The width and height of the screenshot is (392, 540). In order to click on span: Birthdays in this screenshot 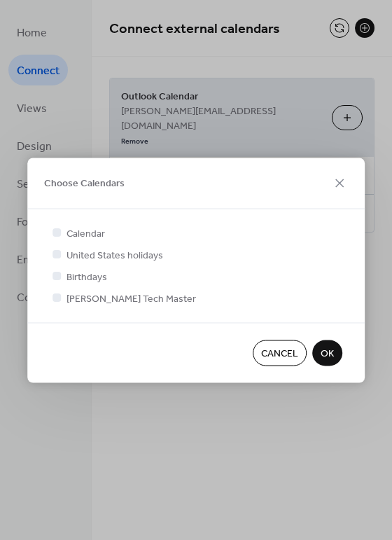, I will do `click(87, 277)`.